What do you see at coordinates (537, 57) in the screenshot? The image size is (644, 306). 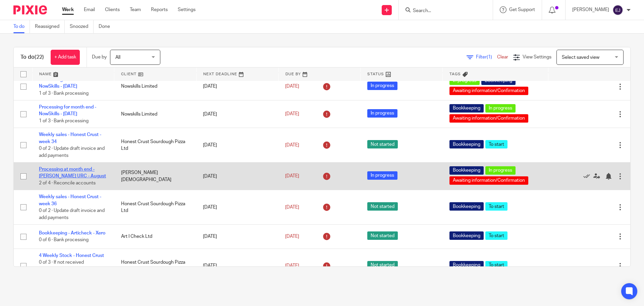 I see `span: View Settings` at bounding box center [537, 57].